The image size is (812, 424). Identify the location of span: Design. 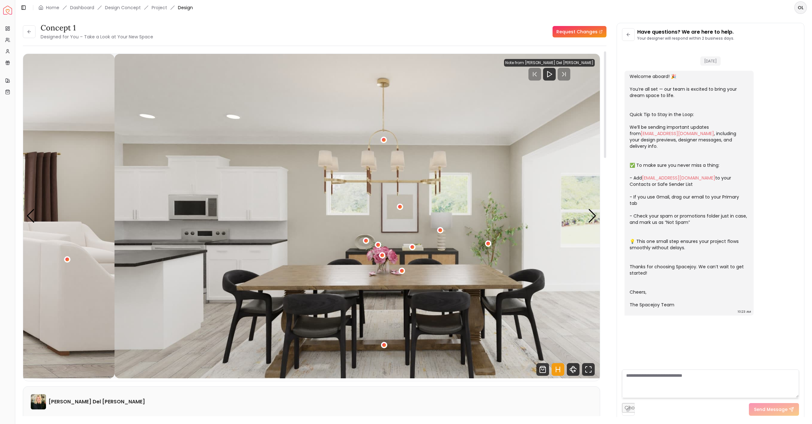
(185, 8).